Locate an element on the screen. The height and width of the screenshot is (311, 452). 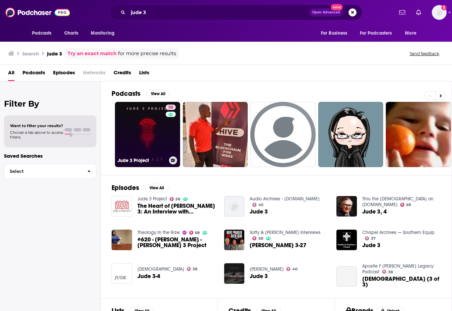
a: 37 is located at coordinates (370, 238).